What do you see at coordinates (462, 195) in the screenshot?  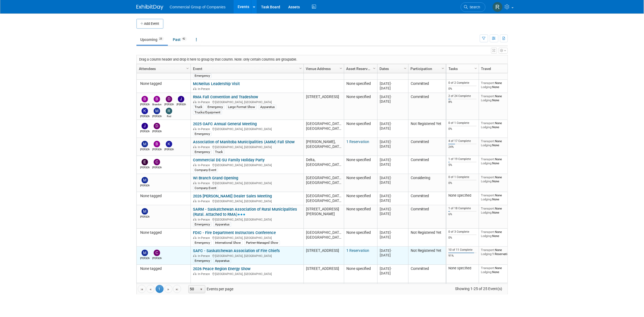 I see `div: None specified` at bounding box center [462, 195].